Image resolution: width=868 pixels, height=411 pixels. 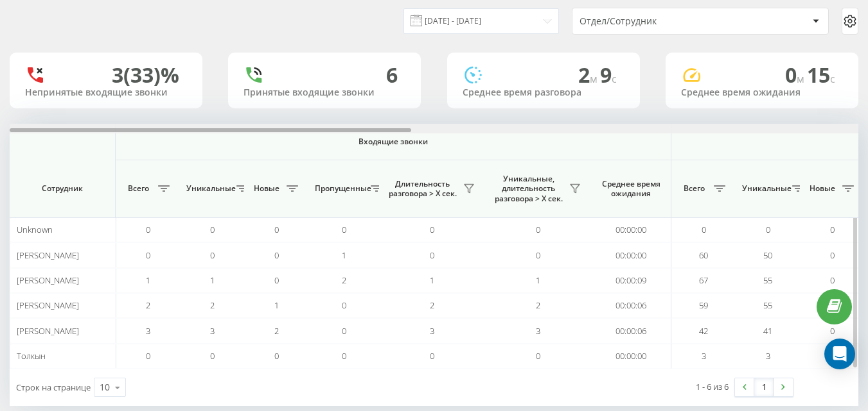 What do you see at coordinates (762, 92) in the screenshot?
I see `div: Среднее время ожидания` at bounding box center [762, 92].